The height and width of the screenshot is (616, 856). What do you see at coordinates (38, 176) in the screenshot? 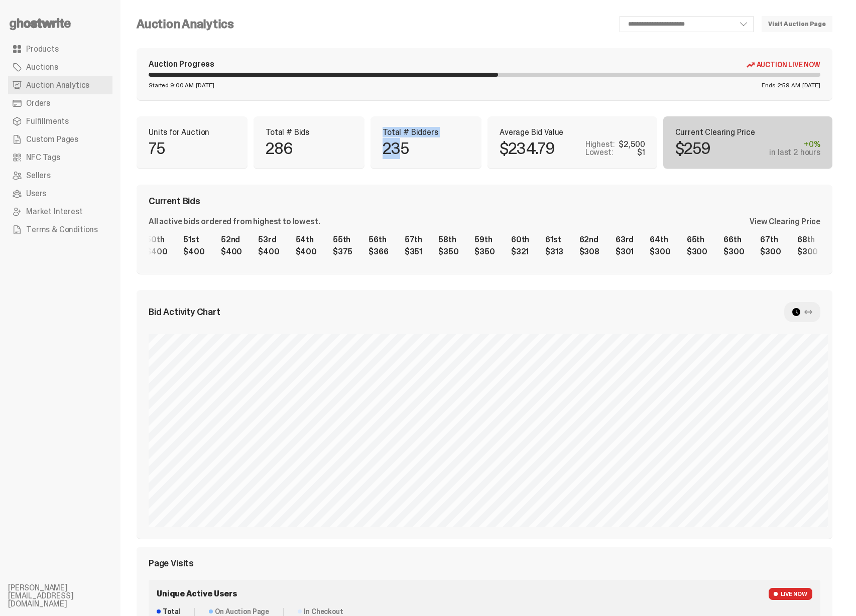
I see `span: Sellers` at bounding box center [38, 176].